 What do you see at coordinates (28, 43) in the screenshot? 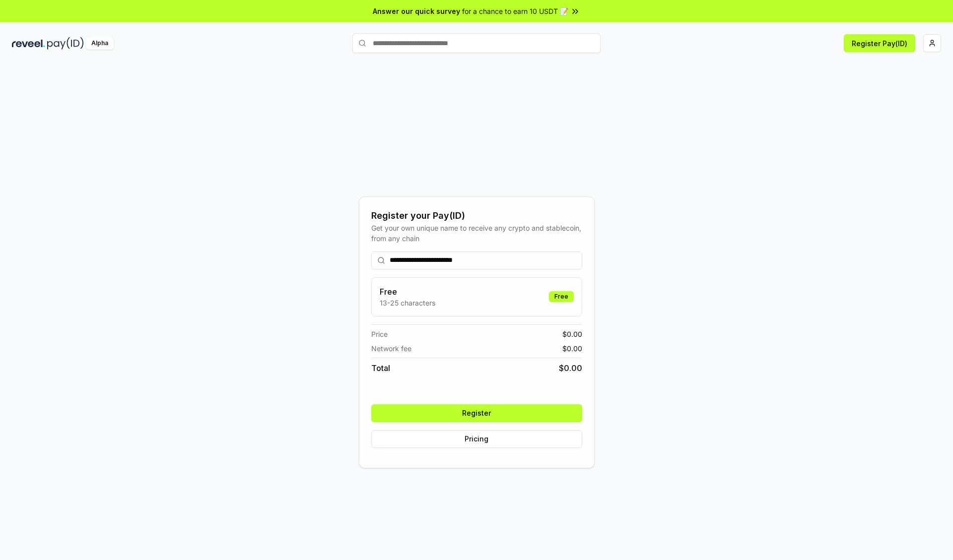
I see `img: reveel_dark` at bounding box center [28, 43].